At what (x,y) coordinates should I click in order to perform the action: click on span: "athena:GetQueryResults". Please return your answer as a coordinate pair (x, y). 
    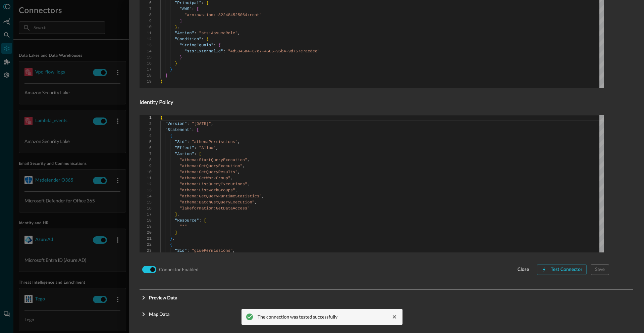
    Looking at the image, I should click on (208, 172).